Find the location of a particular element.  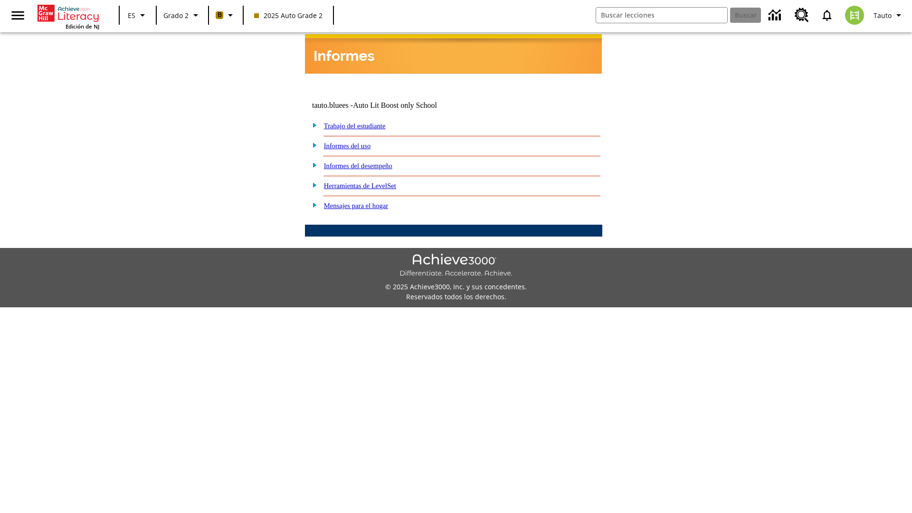

button: Grado: Grado 2, Elige un grado is located at coordinates (182, 15).